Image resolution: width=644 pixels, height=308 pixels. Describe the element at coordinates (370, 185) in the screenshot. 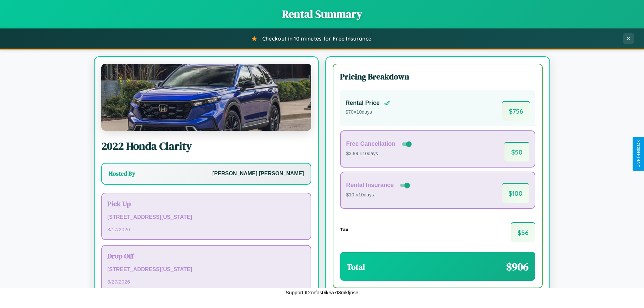

I see `h4: Rental Insurance` at that location.